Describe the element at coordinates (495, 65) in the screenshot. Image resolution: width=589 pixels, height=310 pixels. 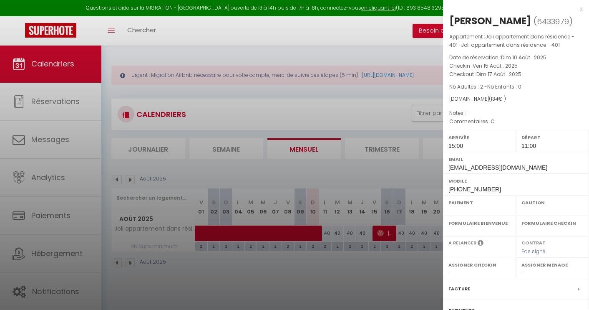
I see `span: Ven 15 Août . 2025` at that location.